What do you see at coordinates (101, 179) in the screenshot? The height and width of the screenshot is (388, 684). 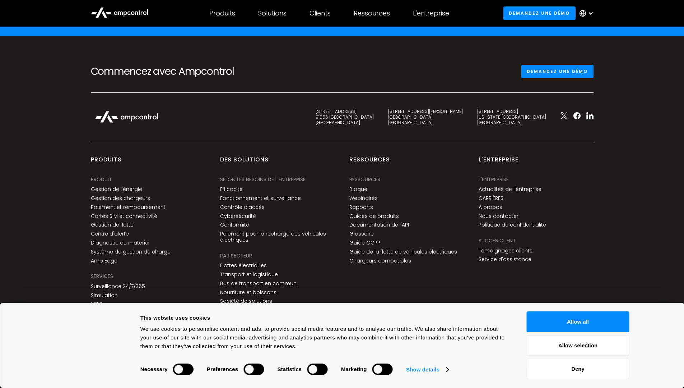 I see `div: PRODUIT` at bounding box center [101, 179].